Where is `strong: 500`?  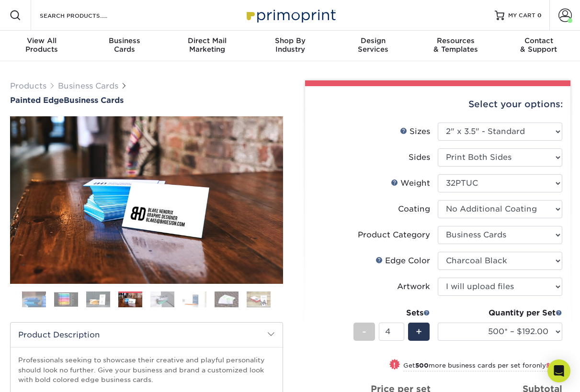 strong: 500 is located at coordinates (422, 365).